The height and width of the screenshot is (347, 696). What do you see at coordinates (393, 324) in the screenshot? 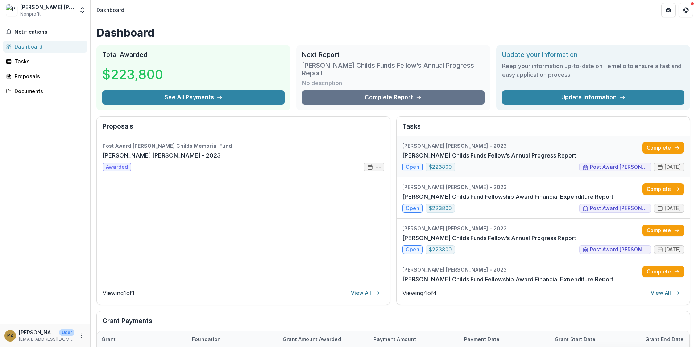
I see `h2: Grant Payments` at bounding box center [393, 324].